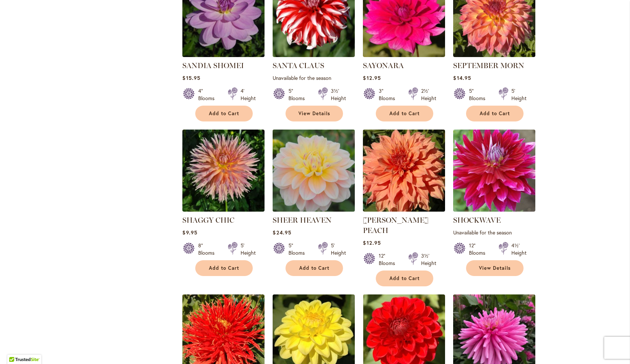 This screenshot has width=630, height=364. I want to click on div: 3" Blooms, so click(389, 94).